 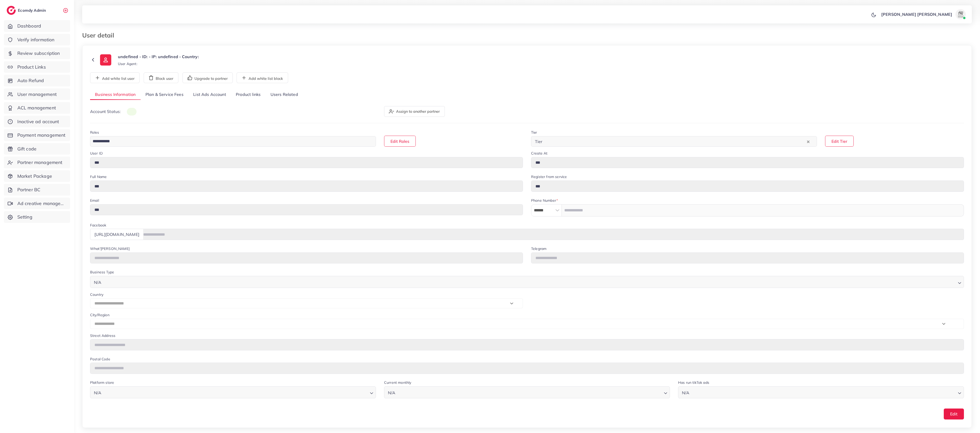 I want to click on span: User management, so click(x=37, y=94).